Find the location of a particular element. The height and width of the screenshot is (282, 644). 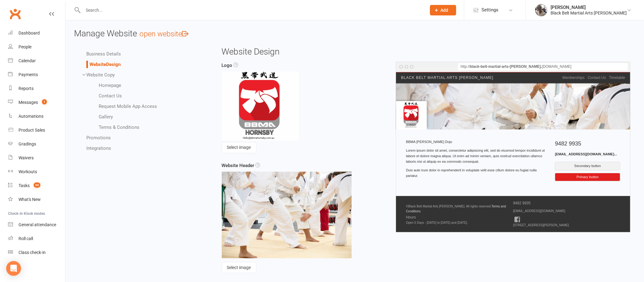

div: Messages is located at coordinates (28, 102).